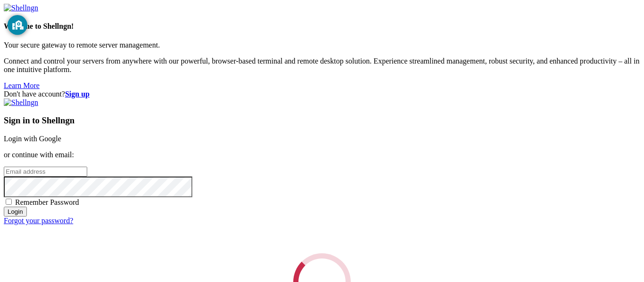  I want to click on input: Remember Password, so click(8, 202).